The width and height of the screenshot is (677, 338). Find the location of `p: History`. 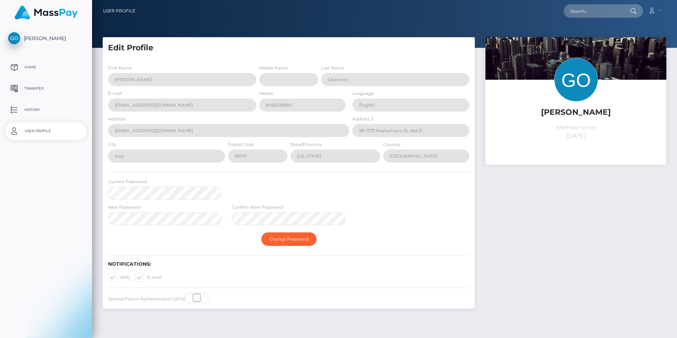

p: History is located at coordinates (46, 110).